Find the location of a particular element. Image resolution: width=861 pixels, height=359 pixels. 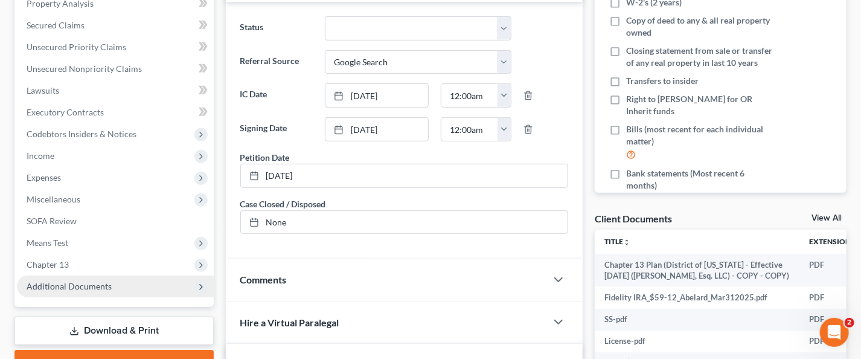

span: Codebtors Insiders & Notices is located at coordinates (81, 133).